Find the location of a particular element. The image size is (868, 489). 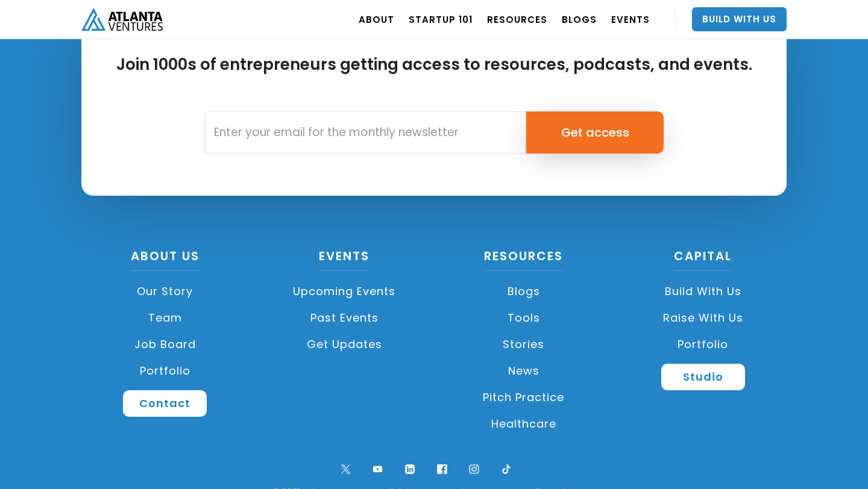

a: ABOUT is located at coordinates (376, 19).